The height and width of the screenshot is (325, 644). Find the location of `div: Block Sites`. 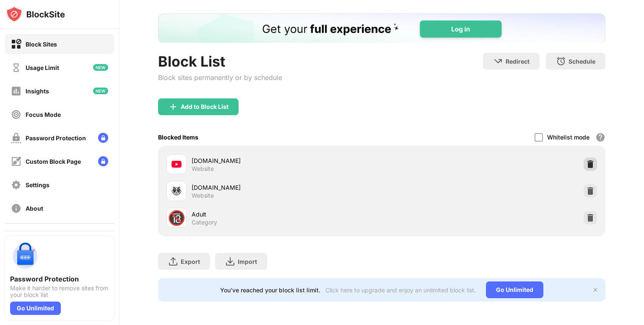

div: Block Sites is located at coordinates (41, 44).